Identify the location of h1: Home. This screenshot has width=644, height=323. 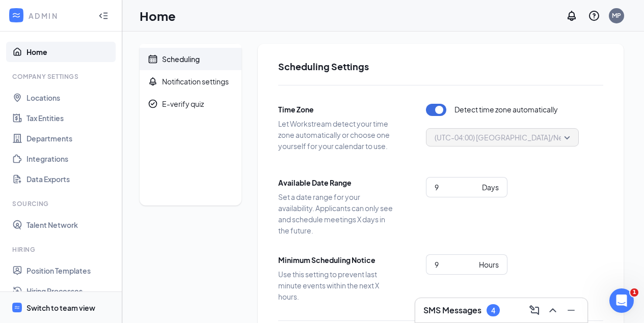
(157, 16).